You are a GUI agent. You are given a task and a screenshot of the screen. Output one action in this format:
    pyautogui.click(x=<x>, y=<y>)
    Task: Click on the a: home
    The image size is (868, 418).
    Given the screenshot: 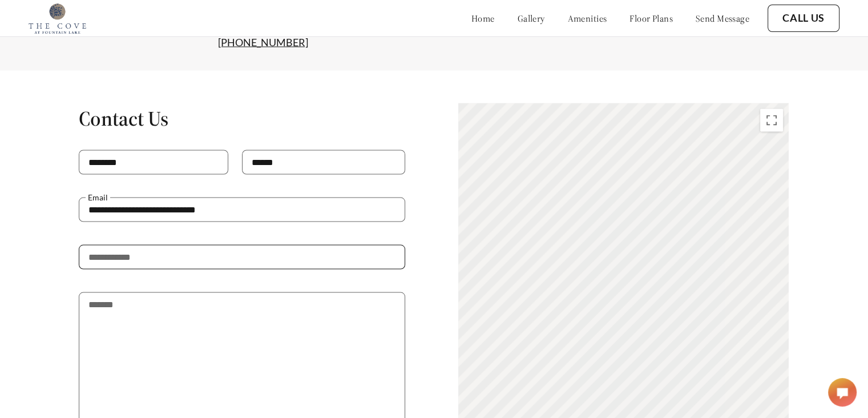 What is the action you would take?
    pyautogui.click(x=483, y=19)
    